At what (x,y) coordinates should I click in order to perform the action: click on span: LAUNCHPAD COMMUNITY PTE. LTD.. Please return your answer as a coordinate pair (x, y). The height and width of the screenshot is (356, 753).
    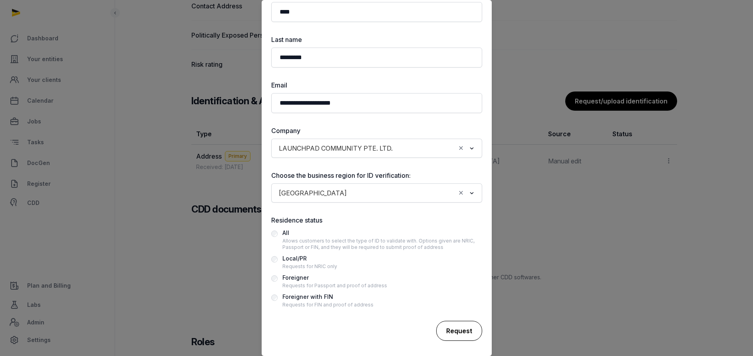
    Looking at the image, I should click on (335, 148).